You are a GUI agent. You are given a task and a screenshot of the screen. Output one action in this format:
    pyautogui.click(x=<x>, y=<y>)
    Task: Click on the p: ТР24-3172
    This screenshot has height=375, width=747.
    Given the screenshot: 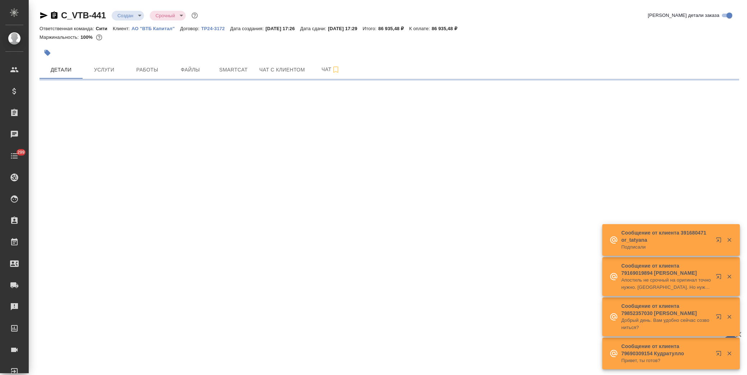 What is the action you would take?
    pyautogui.click(x=215, y=28)
    